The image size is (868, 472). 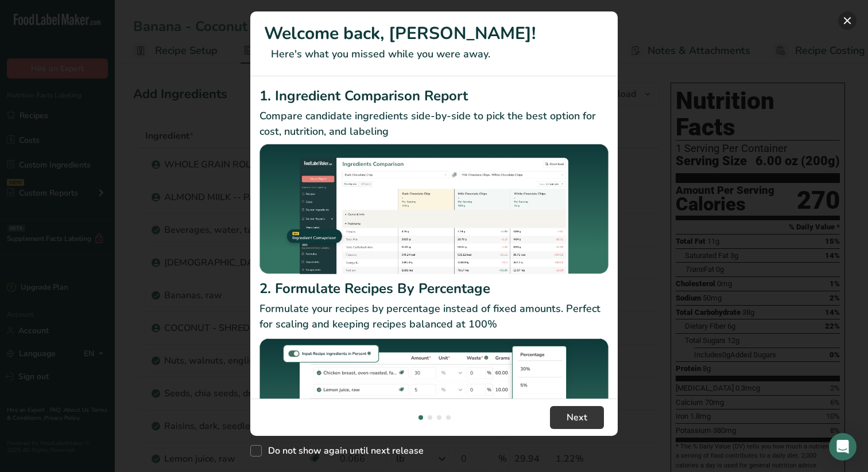 I want to click on p: Here's what you missed while you were away., so click(x=434, y=54).